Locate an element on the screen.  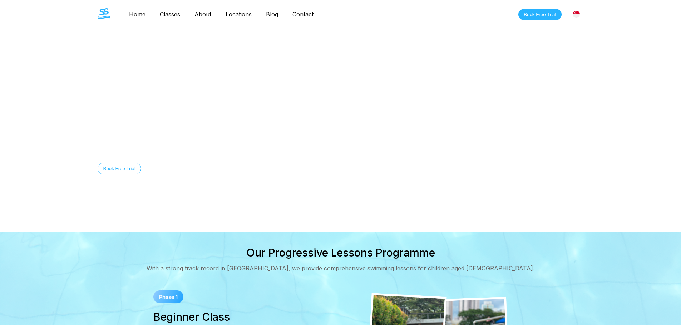
a: Classes is located at coordinates (170, 14).